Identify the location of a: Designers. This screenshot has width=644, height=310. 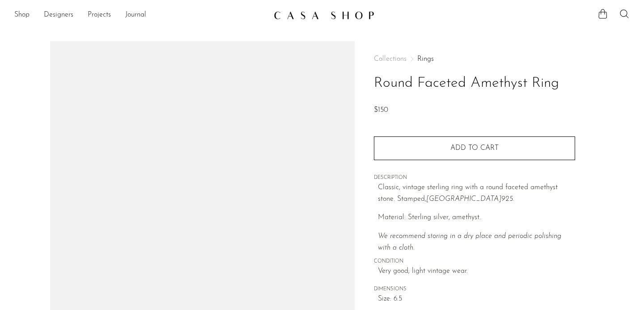
(59, 15).